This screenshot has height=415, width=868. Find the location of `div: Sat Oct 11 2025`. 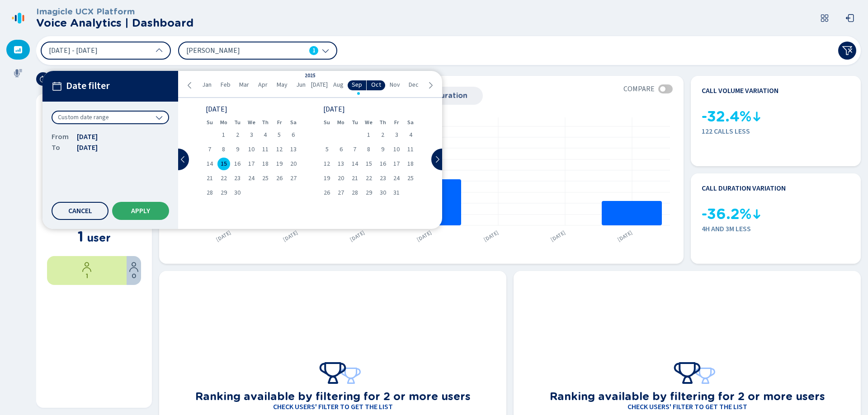

div: Sat Oct 11 2025 is located at coordinates (410, 150).